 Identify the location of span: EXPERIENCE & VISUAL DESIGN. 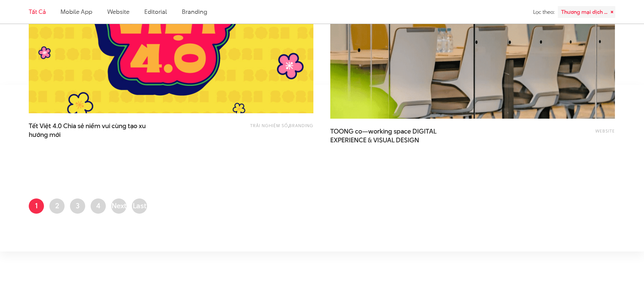
(374, 140).